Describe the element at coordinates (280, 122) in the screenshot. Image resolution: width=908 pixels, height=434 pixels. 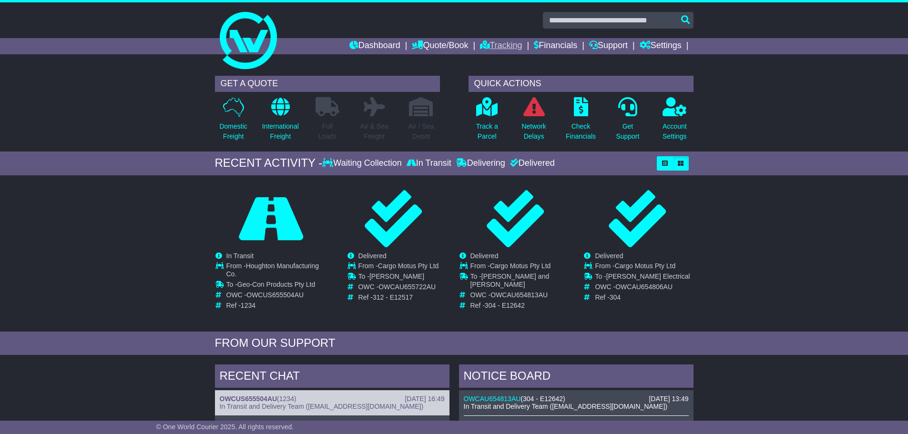
I see `a: InternationalFreight` at that location.